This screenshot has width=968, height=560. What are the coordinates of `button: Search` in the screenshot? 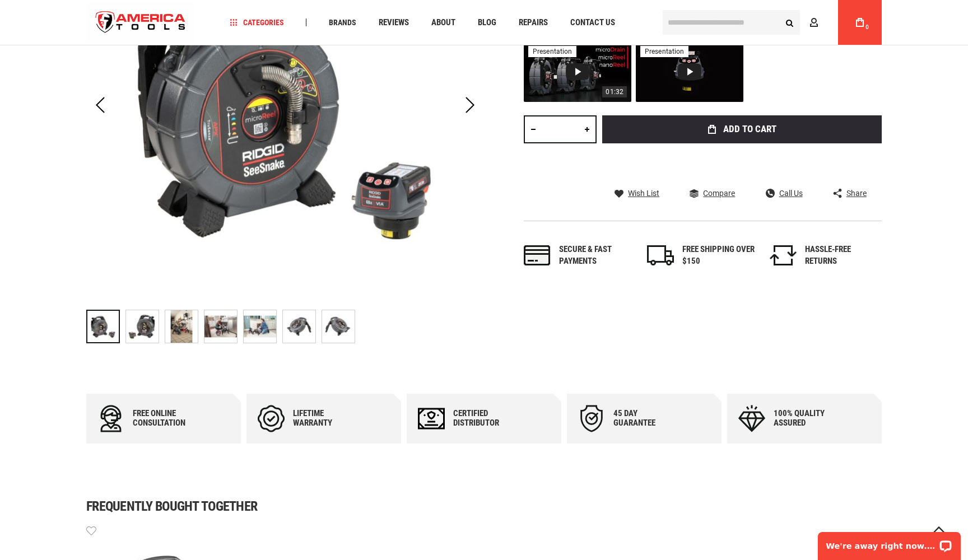 It's located at (789, 22).